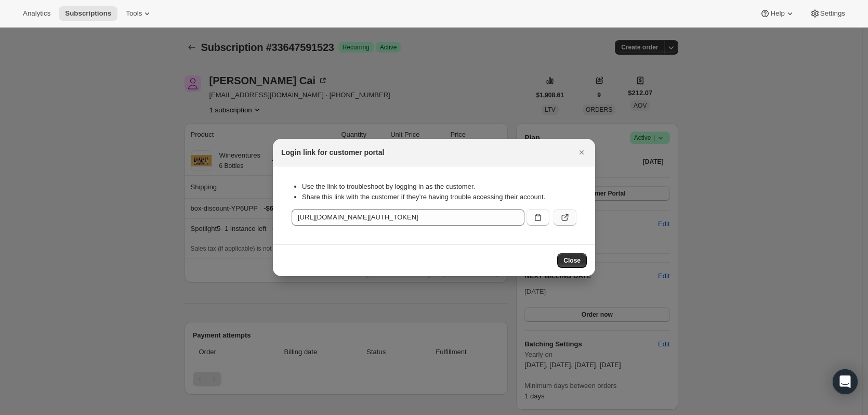 This screenshot has height=415, width=868. I want to click on li: Share this link with the customer if they’re having trouble accessing their account., so click(439, 197).